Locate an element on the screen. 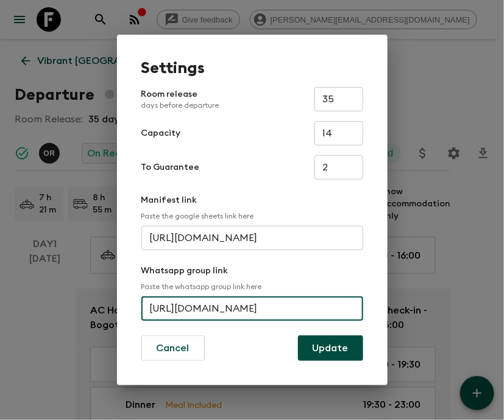 This screenshot has width=504, height=420. h1: Settings is located at coordinates (252, 68).